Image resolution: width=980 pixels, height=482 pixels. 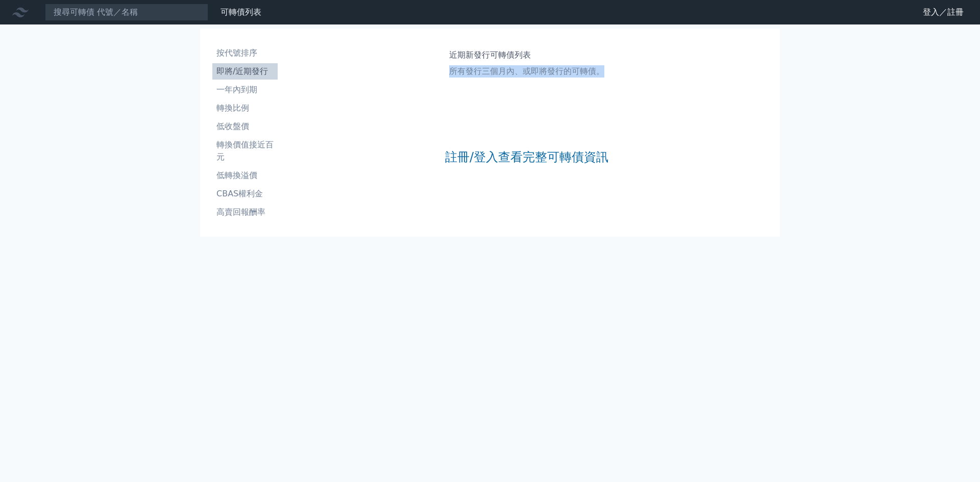 What do you see at coordinates (245, 175) in the screenshot?
I see `li: 低轉換溢價` at bounding box center [245, 175].